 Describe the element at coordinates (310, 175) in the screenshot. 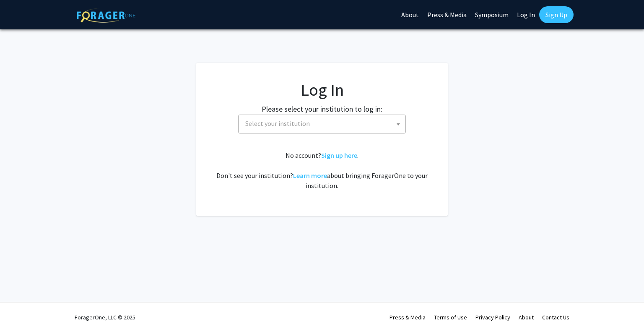

I see `a: Learn more about bringing ForagerOne to your institution` at that location.